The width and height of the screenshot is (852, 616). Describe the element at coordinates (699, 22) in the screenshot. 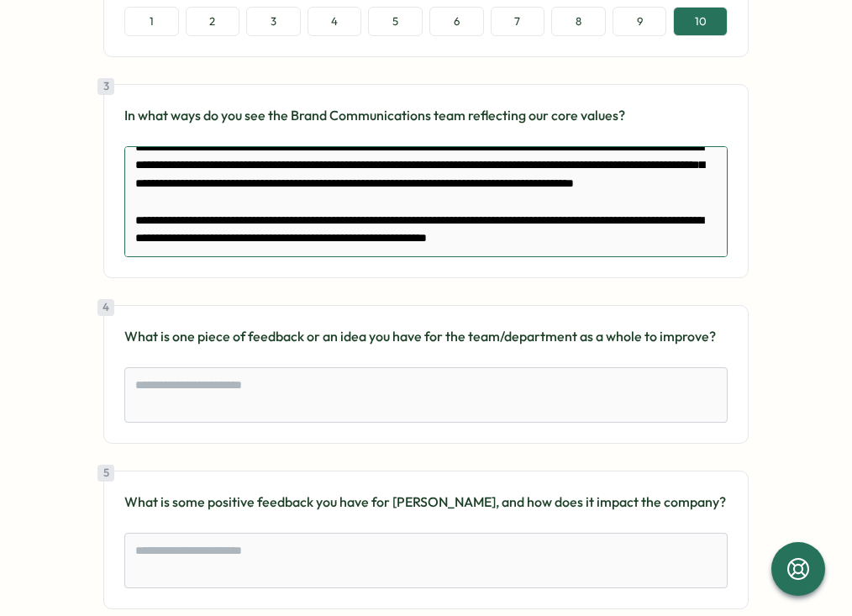

I see `button: 10` at that location.